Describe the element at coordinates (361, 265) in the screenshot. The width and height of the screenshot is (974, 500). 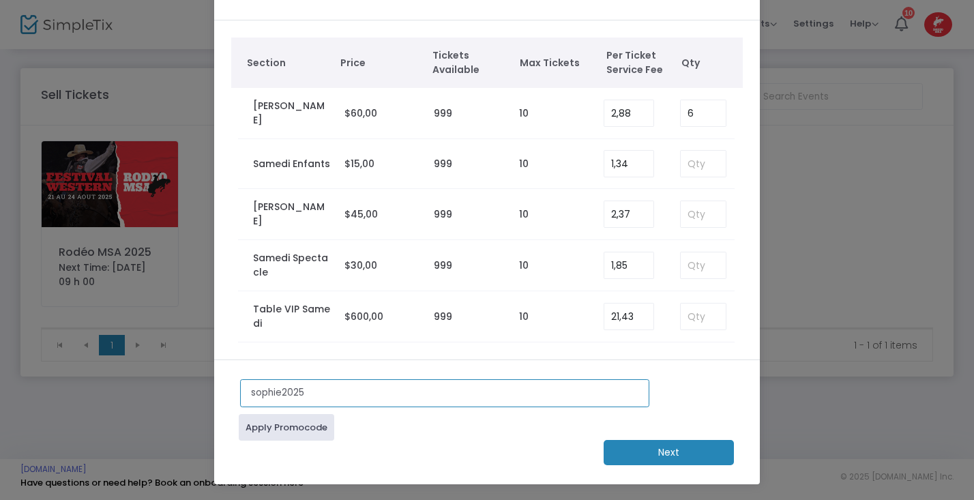
I see `span: $30,00` at that location.